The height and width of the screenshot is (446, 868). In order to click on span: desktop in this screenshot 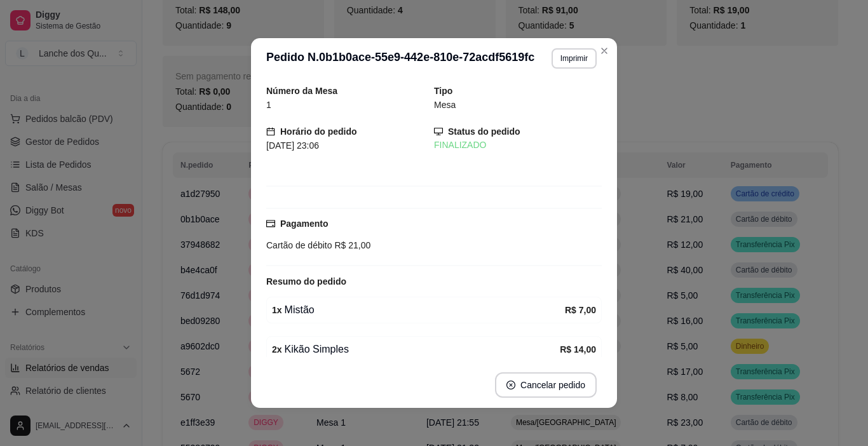, I will do `click(438, 132)`.